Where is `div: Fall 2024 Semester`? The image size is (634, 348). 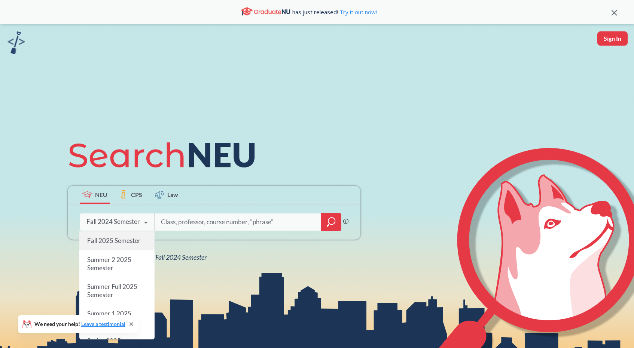
div: Fall 2024 Semester is located at coordinates (113, 222).